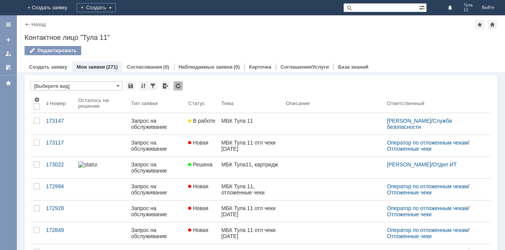 The image size is (505, 250). What do you see at coordinates (434, 103) in the screenshot?
I see `th: Ответственный` at bounding box center [434, 103].